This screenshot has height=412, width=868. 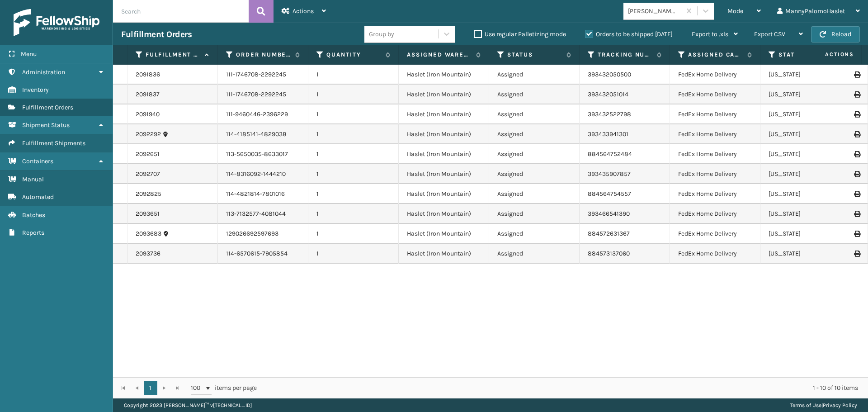 What do you see at coordinates (608, 94) in the screenshot?
I see `a: 393432051014` at bounding box center [608, 94].